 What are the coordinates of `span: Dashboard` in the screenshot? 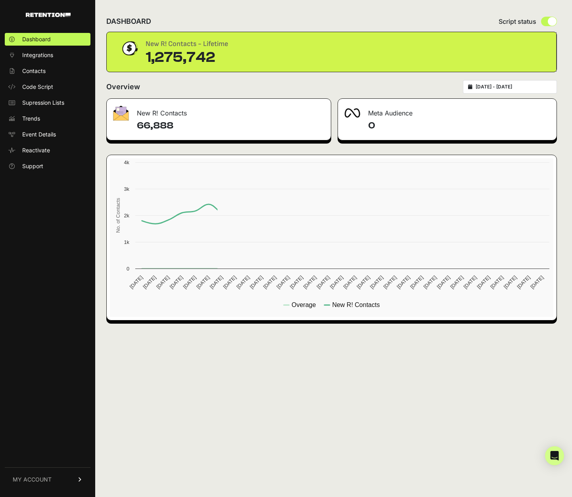 It's located at (36, 39).